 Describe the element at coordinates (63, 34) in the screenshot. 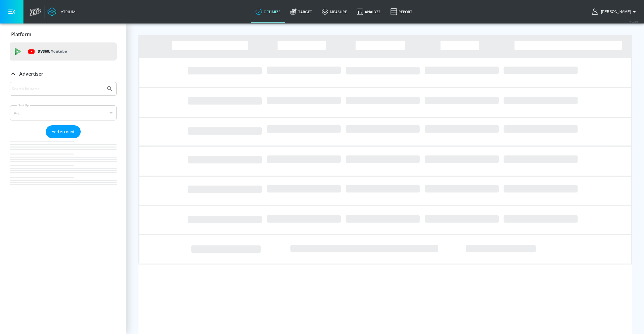

I see `div: Platform` at that location.